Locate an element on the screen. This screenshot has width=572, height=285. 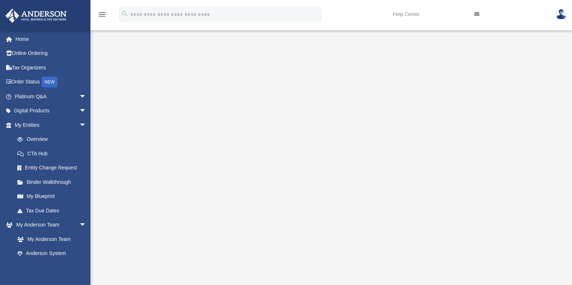
a: menu is located at coordinates (102, 16).